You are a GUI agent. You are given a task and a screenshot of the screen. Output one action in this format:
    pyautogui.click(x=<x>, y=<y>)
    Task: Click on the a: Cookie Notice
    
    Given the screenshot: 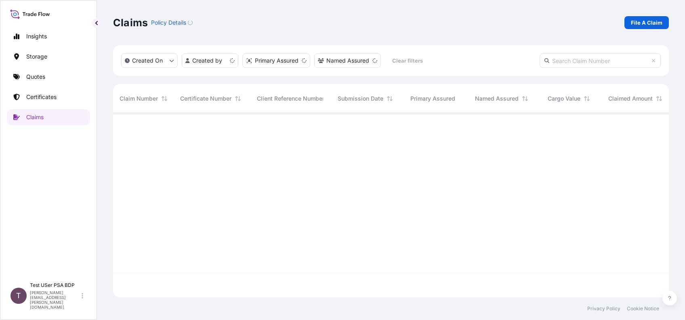 What is the action you would take?
    pyautogui.click(x=643, y=308)
    